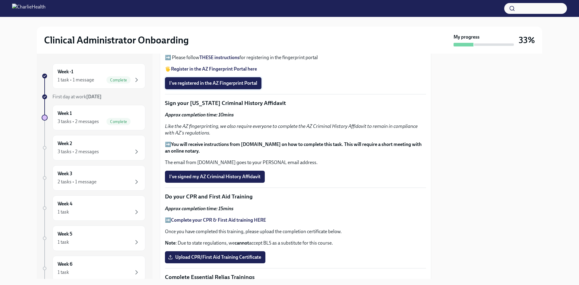  Describe the element at coordinates (296, 277) in the screenshot. I see `p: Complete Essential Relias Trainings` at that location.